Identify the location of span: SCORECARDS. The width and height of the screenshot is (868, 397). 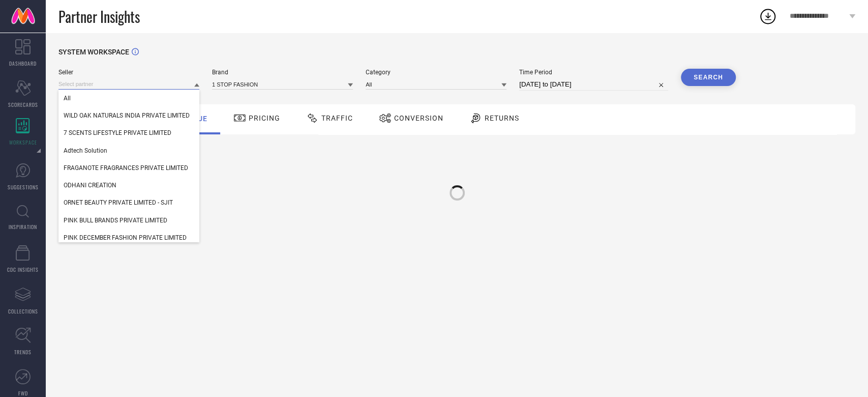
(23, 104).